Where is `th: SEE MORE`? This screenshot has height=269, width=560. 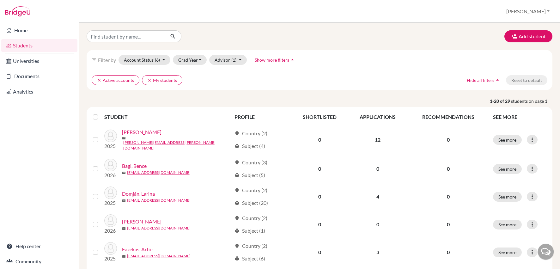
th: SEE MORE is located at coordinates (519, 117).